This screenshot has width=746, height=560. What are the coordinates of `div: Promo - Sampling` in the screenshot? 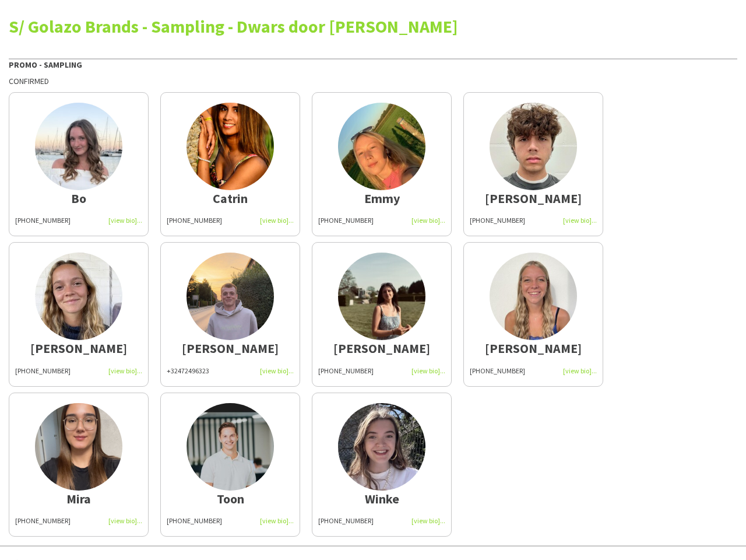 It's located at (373, 64).